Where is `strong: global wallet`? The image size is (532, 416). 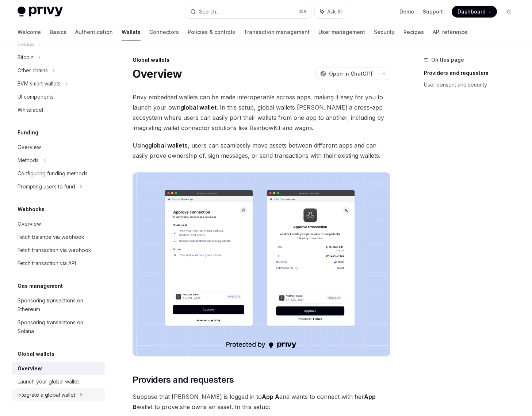
strong: global wallet is located at coordinates (198, 107).